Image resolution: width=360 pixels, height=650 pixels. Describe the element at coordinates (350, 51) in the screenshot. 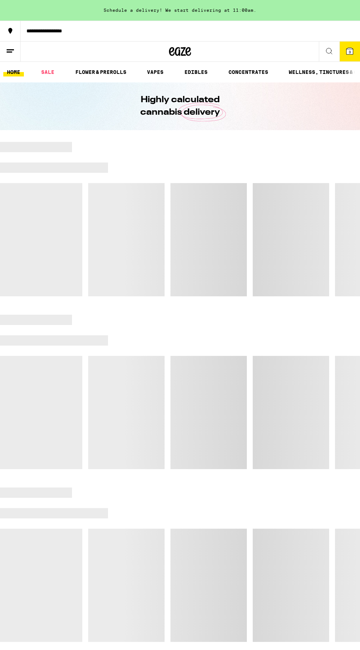

I see `button: 3` at that location.